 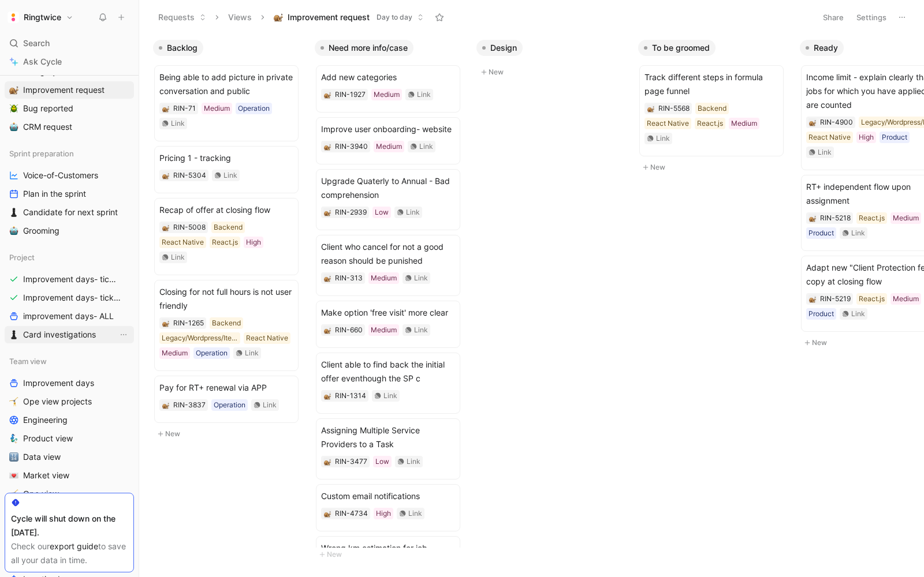 What do you see at coordinates (226, 158) in the screenshot?
I see `span: Pricing 1 - tracking` at bounding box center [226, 158].